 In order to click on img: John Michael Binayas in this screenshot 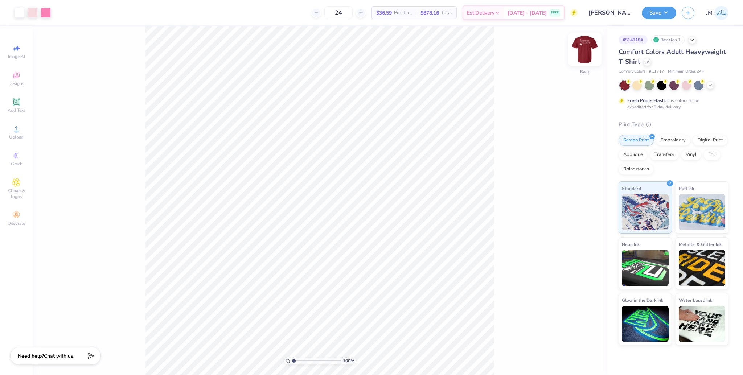, I will do `click(721, 13)`.